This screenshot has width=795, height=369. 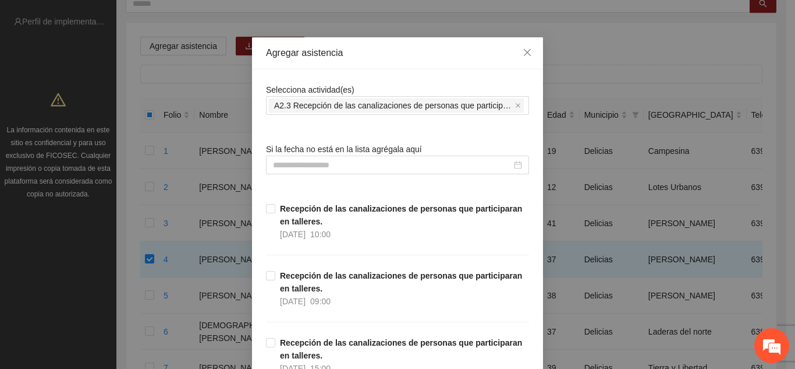 What do you see at coordinates (310, 90) in the screenshot?
I see `span: Selecciona actividad(es)` at bounding box center [310, 90].